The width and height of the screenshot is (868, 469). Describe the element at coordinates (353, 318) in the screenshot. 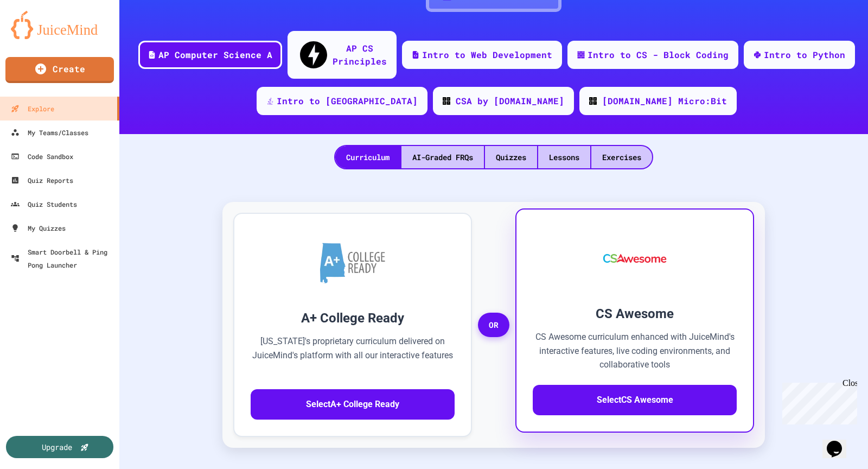

I see `h3: A+ College Ready` at that location.